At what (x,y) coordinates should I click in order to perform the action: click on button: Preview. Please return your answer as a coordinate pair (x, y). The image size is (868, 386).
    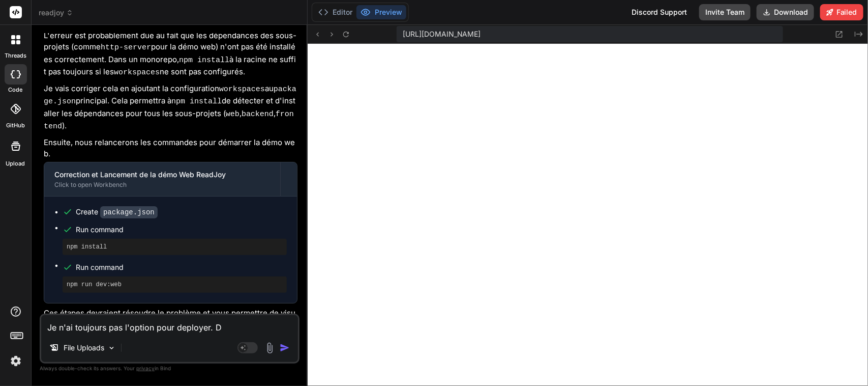
    Looking at the image, I should click on (381, 12).